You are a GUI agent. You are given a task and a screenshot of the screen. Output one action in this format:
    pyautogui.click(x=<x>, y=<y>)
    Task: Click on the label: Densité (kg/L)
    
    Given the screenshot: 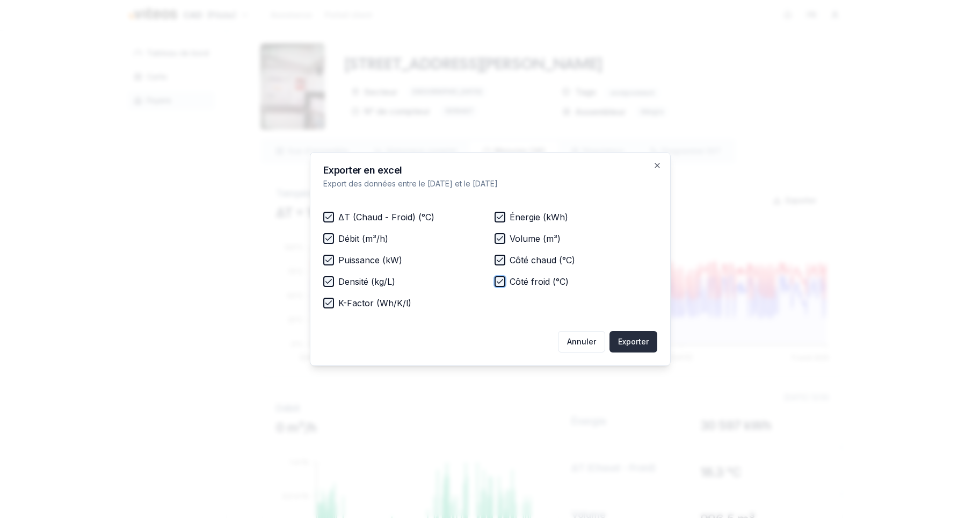 What is the action you would take?
    pyautogui.click(x=367, y=282)
    